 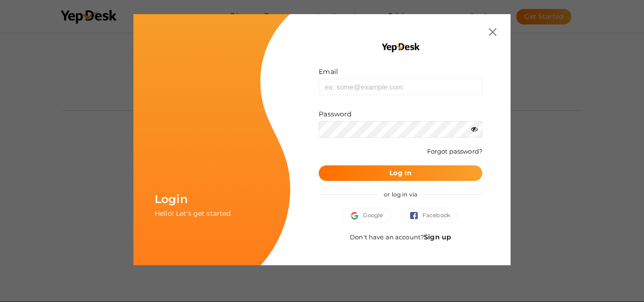 What do you see at coordinates (430, 216) in the screenshot?
I see `button: Facebook` at bounding box center [430, 216].